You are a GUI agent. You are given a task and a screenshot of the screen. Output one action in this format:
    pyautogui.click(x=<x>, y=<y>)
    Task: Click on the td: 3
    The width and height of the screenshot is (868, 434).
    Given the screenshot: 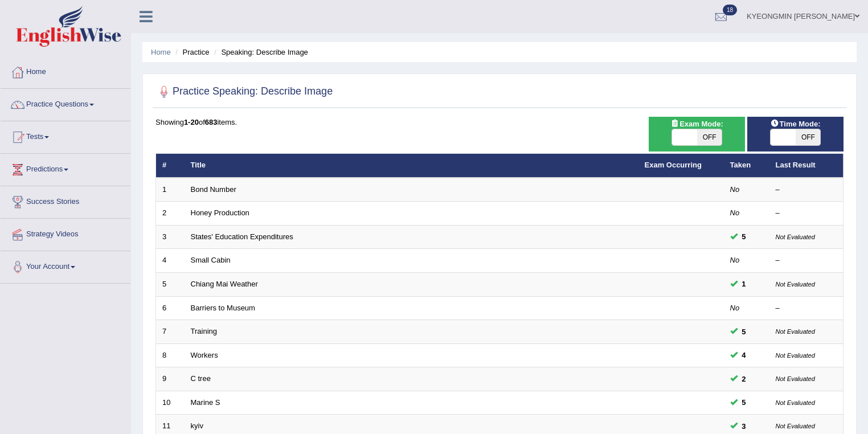 What is the action you would take?
    pyautogui.click(x=170, y=236)
    